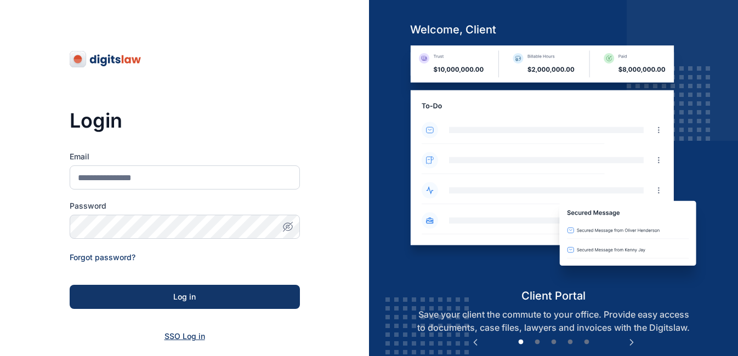 This screenshot has width=738, height=356. What do you see at coordinates (106, 59) in the screenshot?
I see `img: digitslaw-logo` at bounding box center [106, 59].